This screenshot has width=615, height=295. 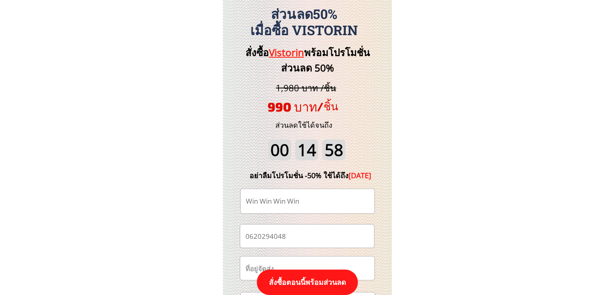 What do you see at coordinates (306, 88) in the screenshot?
I see `span: 1,980 บาท /ชิ้น` at bounding box center [306, 88].